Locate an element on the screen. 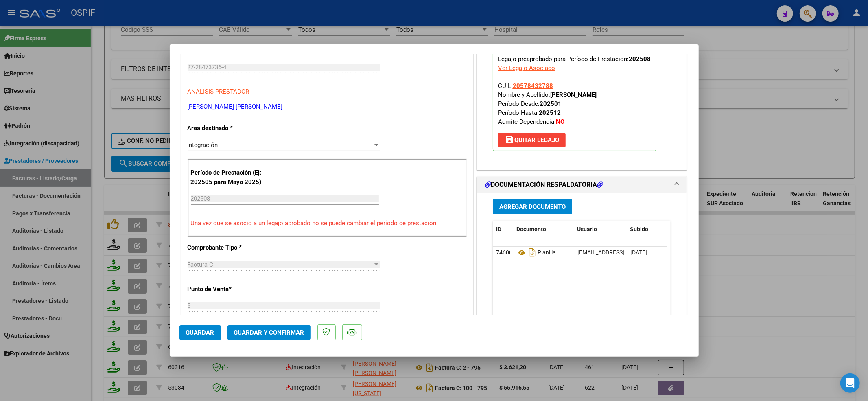 Image resolution: width=868 pixels, height=401 pixels. span: Usuario is located at coordinates (587, 229).